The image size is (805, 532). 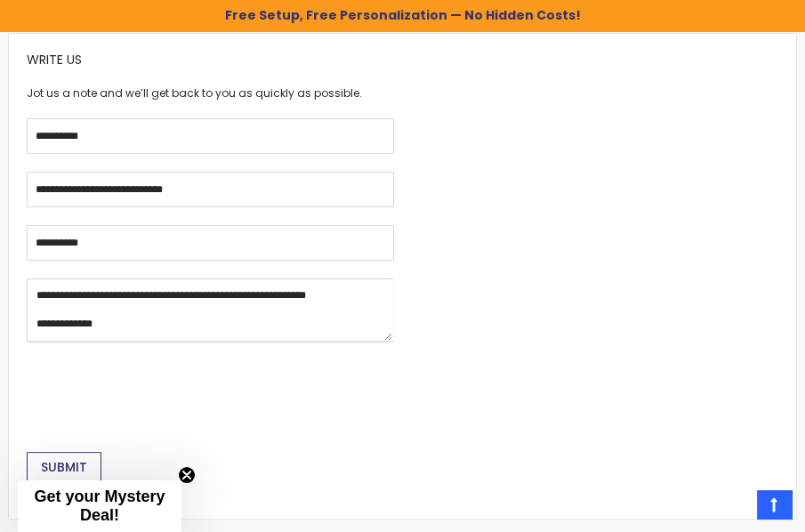 I want to click on div: Get your Mystery Deal!Close teaser, so click(x=100, y=506).